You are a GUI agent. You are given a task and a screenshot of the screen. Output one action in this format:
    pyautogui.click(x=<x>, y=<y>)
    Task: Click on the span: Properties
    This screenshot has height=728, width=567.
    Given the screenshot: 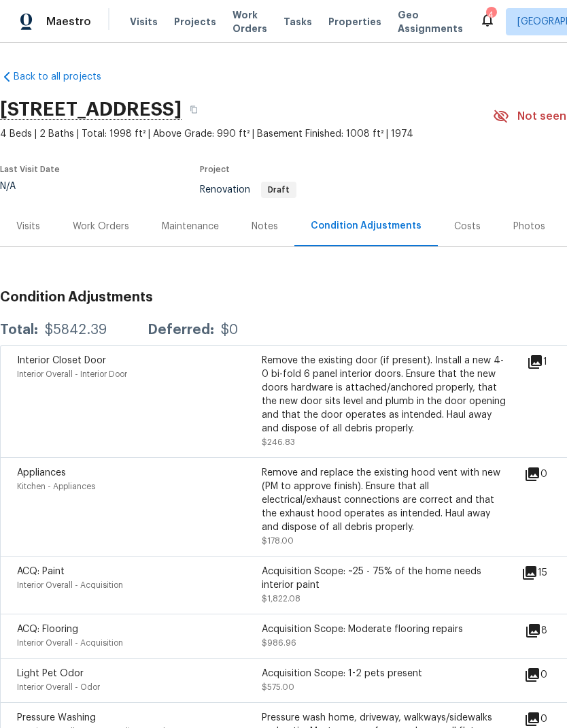 What is the action you would take?
    pyautogui.click(x=355, y=22)
    